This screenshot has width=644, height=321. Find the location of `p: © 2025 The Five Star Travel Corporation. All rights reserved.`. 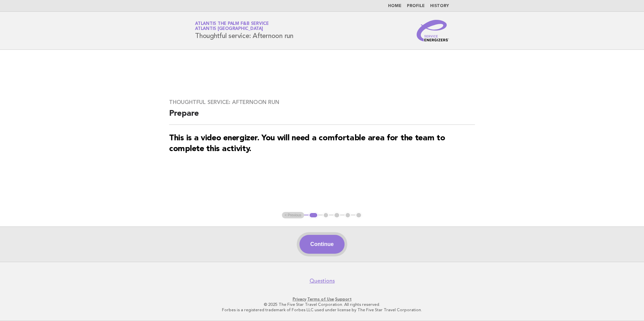

p: © 2025 The Five Star Travel Corporation. All rights reserved. is located at coordinates (322, 305).